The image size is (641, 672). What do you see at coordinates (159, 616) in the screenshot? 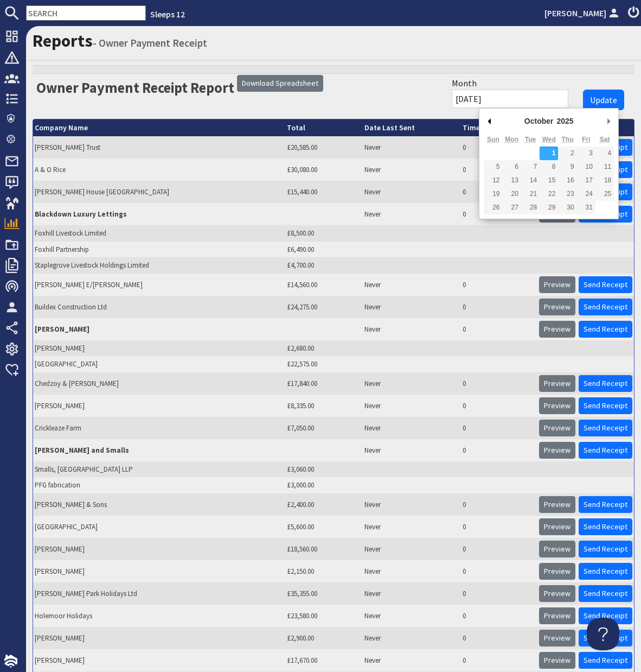
I see `td: Holemoor Holidays` at bounding box center [159, 616].